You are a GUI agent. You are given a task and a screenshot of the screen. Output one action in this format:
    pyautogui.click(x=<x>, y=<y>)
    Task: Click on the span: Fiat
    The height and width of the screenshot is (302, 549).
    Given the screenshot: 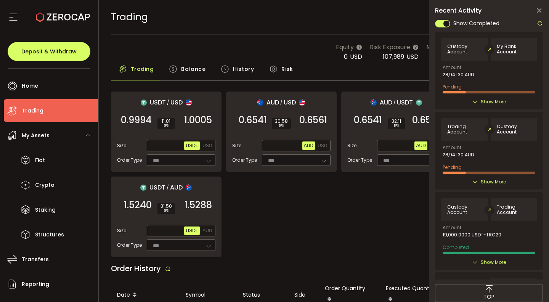 What is the action you would take?
    pyautogui.click(x=40, y=160)
    